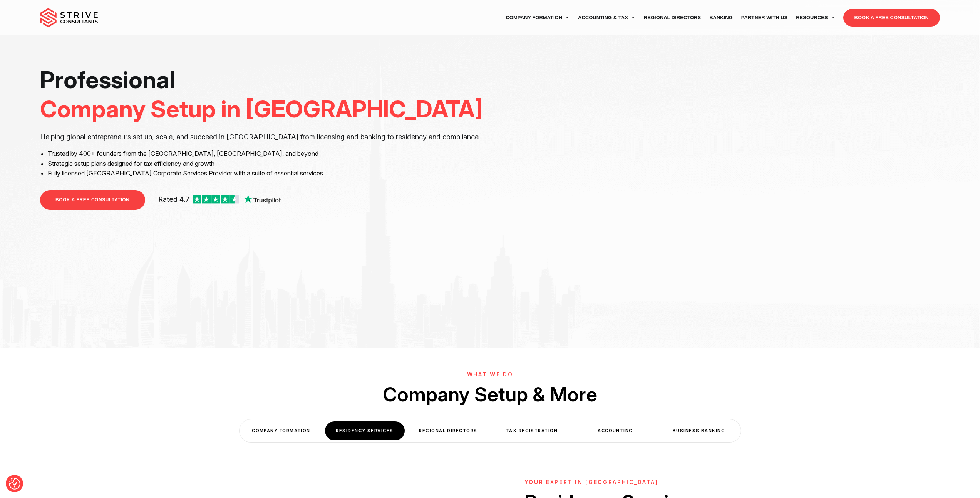 The image size is (980, 498). What do you see at coordinates (15, 484) in the screenshot?
I see `button: Consent Preferences` at bounding box center [15, 484].